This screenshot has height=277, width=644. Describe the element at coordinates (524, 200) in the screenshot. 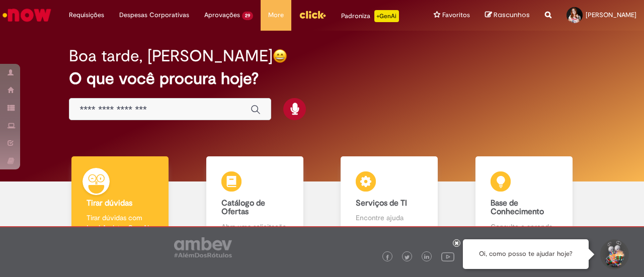

I see `a: Base de Conhecimento Consulte e aprenda` at that location.